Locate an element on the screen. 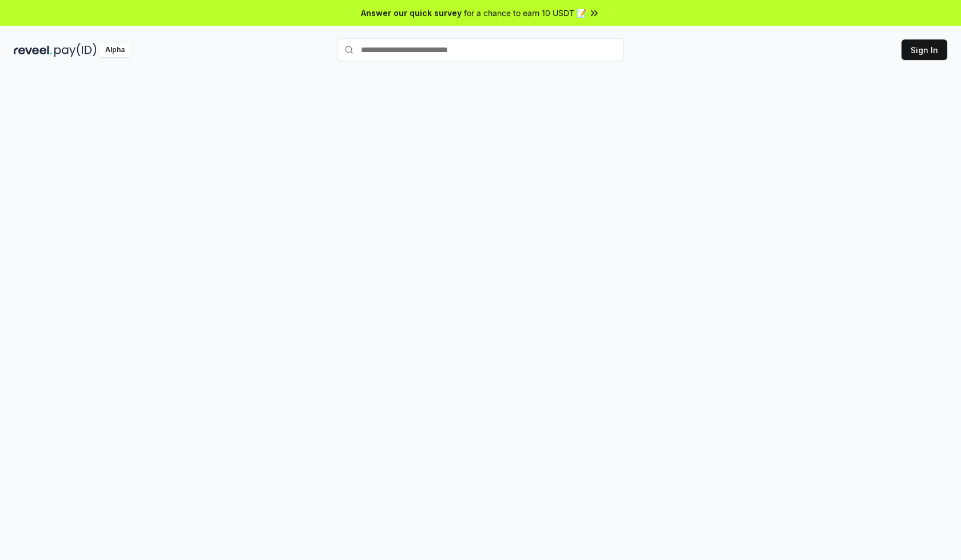 Image resolution: width=961 pixels, height=560 pixels. span: Answer our quick survey is located at coordinates (411, 13).